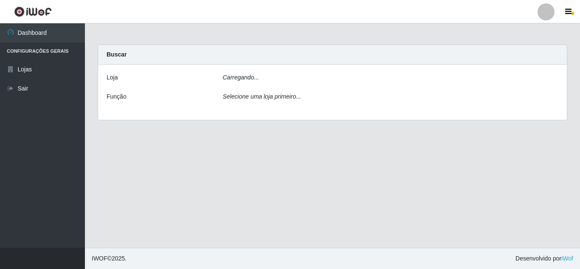 The width and height of the screenshot is (580, 269). I want to click on a: iWof, so click(568, 258).